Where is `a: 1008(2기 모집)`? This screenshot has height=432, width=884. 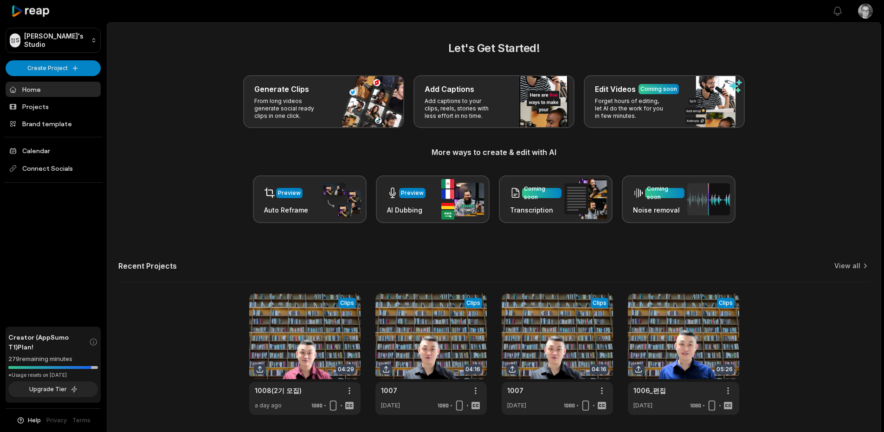 a: 1008(2기 모집) is located at coordinates (278, 390).